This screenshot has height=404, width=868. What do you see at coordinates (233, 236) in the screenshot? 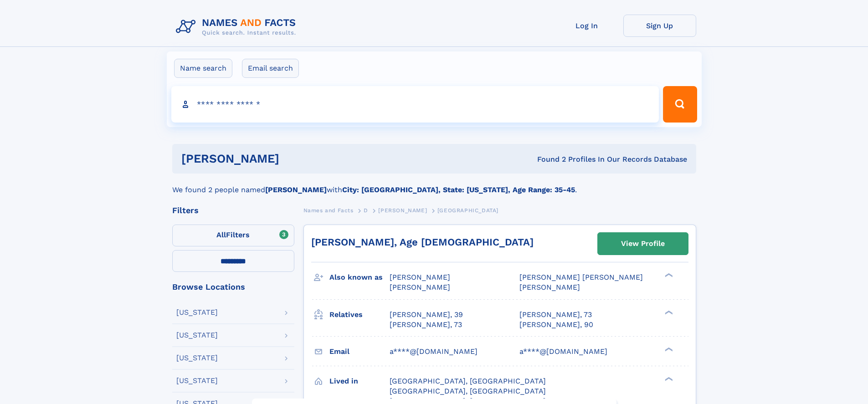
I see `label: Filters` at bounding box center [233, 236].